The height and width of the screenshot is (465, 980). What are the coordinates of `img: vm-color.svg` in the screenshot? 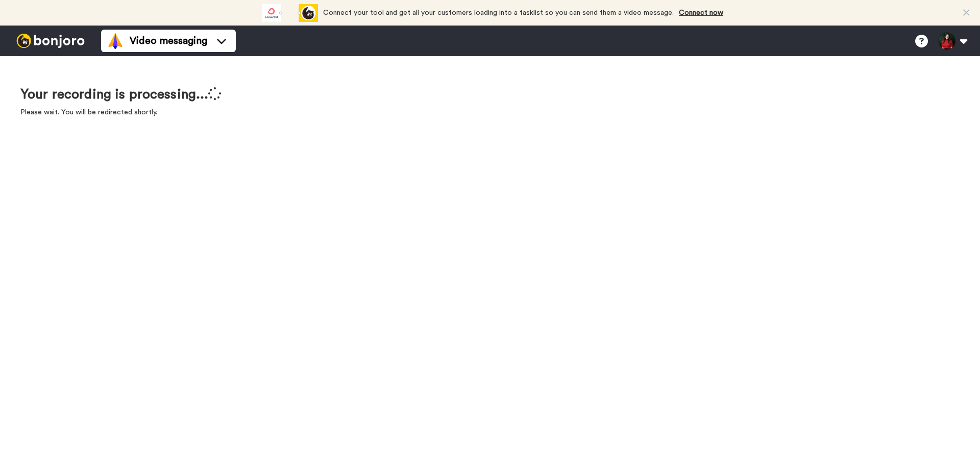 It's located at (116, 41).